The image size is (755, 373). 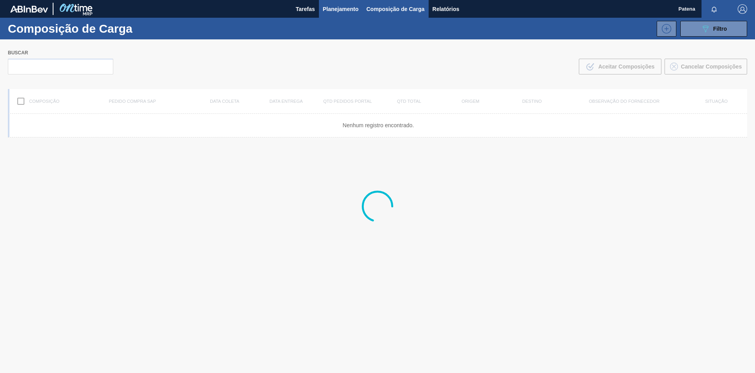 What do you see at coordinates (305, 9) in the screenshot?
I see `span: Tarefas` at bounding box center [305, 9].